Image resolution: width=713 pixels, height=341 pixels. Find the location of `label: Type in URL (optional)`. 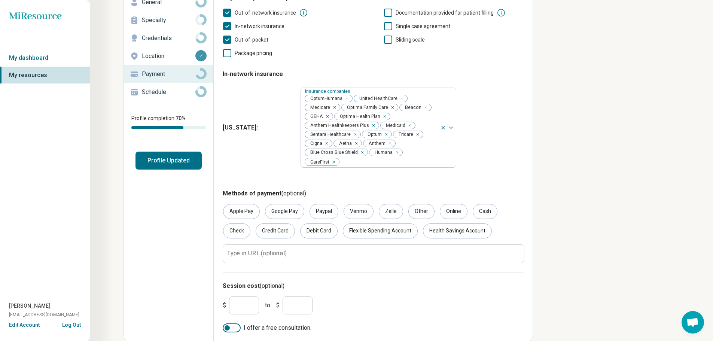

label: Type in URL (optional) is located at coordinates (257, 253).